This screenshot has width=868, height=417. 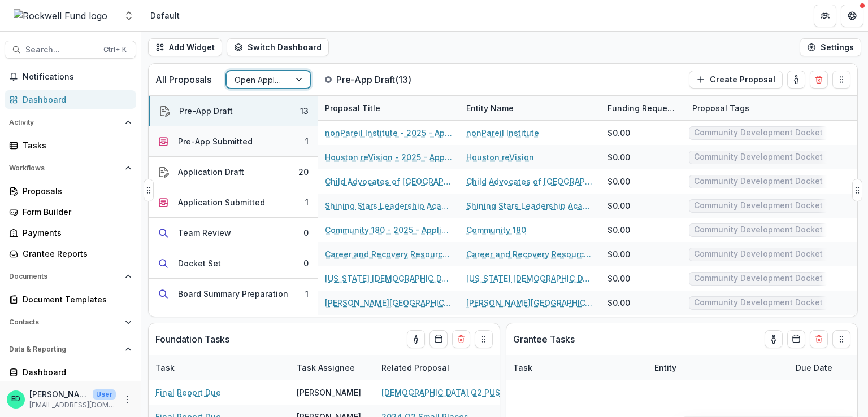 What do you see at coordinates (200, 263) in the screenshot?
I see `div: Docket Set` at bounding box center [200, 263].